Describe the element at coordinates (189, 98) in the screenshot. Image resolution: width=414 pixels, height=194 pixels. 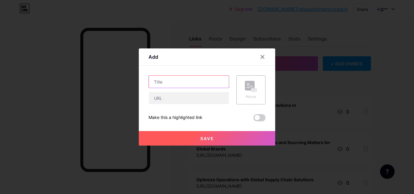
I see `input: URL` at that location.